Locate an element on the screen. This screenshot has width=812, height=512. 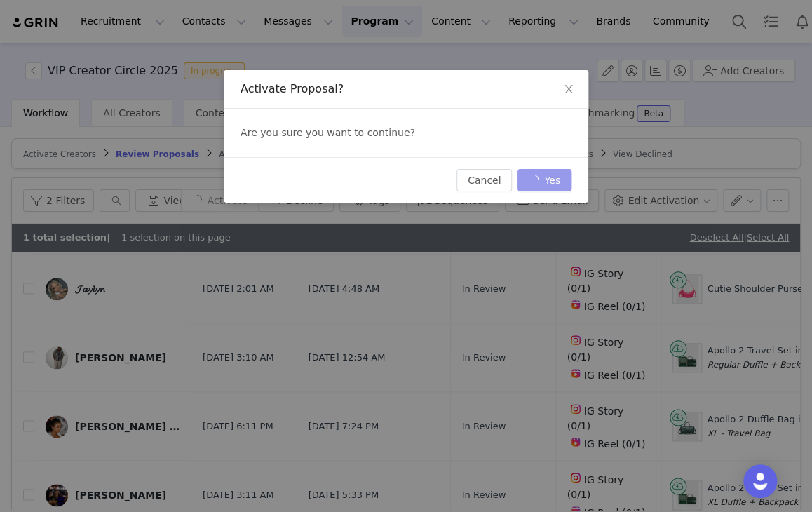
button: Cancel is located at coordinates (484, 180).